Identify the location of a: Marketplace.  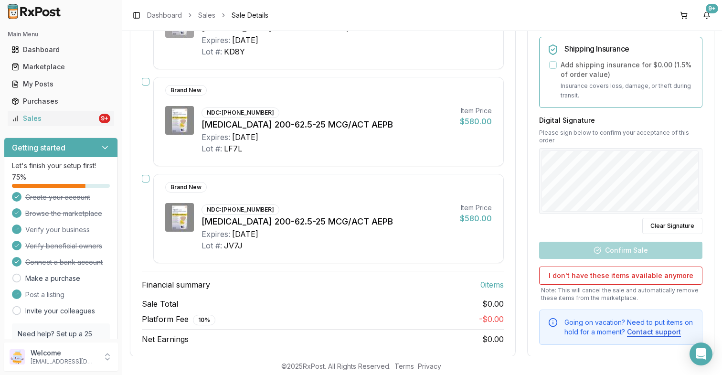
(61, 67).